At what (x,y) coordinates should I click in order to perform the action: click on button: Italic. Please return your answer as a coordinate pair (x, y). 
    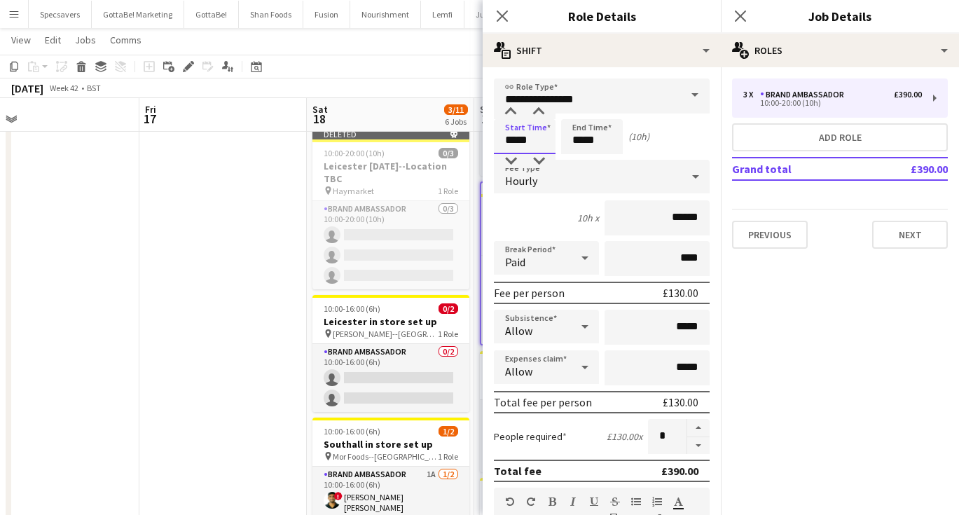
    Looking at the image, I should click on (573, 502).